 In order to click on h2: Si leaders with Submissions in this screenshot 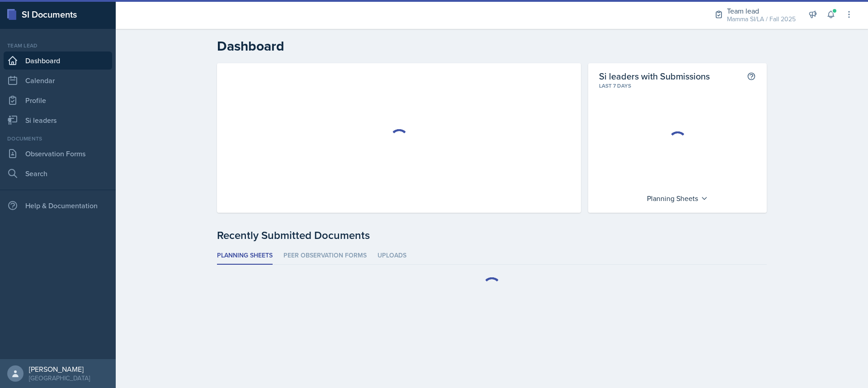, I will do `click(654, 76)`.